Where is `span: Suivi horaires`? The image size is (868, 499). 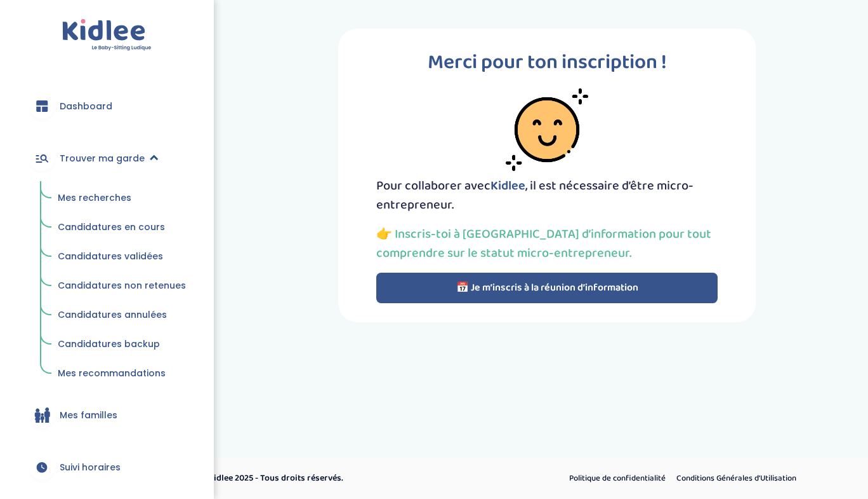 span: Suivi horaires is located at coordinates (90, 467).